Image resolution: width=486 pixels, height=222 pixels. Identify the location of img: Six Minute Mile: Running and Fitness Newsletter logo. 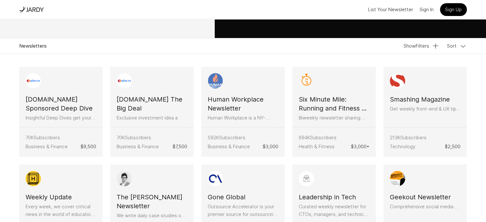
(306, 81).